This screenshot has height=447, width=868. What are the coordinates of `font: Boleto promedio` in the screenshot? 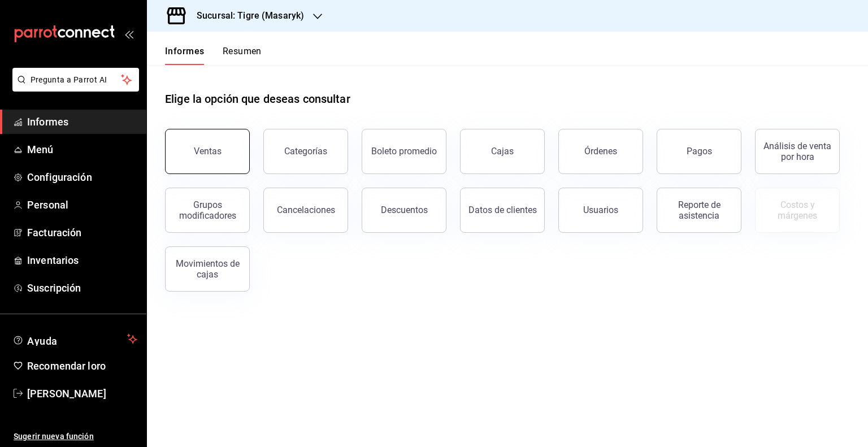 It's located at (404, 151).